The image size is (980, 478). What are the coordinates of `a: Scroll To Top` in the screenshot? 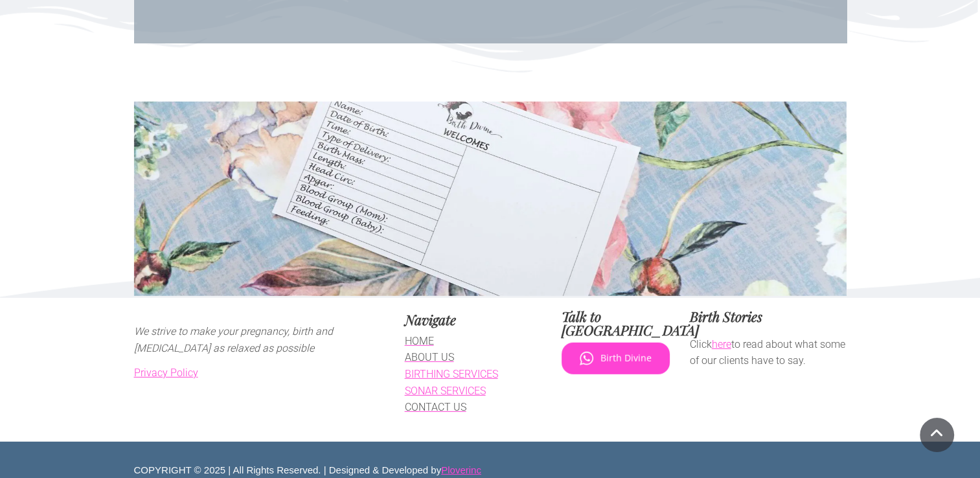 It's located at (937, 435).